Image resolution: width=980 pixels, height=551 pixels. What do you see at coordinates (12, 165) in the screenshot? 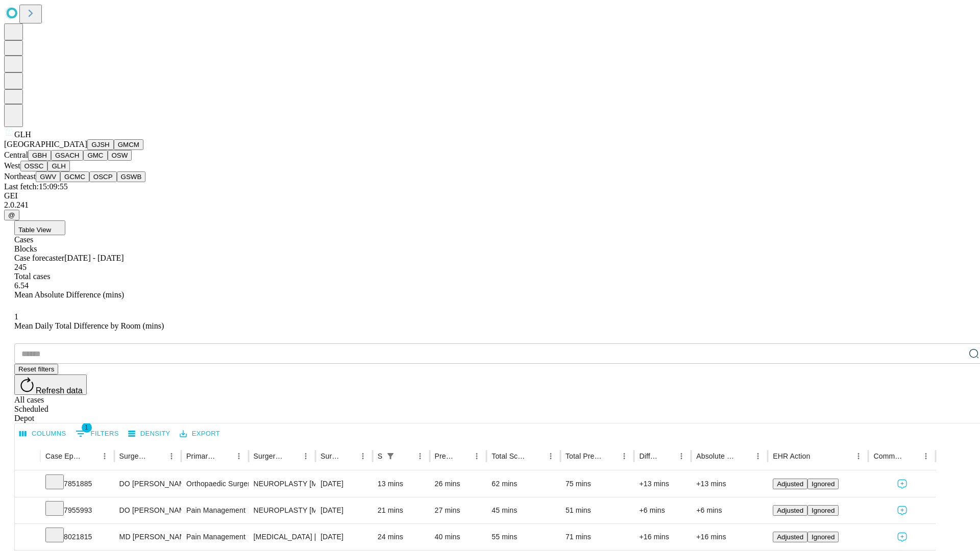
I see `span: West` at bounding box center [12, 165].